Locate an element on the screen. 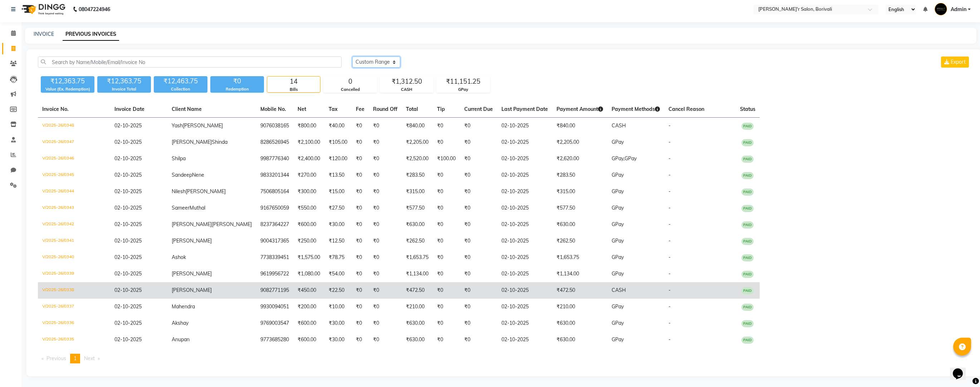 The height and width of the screenshot is (387, 980). div: ₹12,363.75 is located at coordinates (124, 81).